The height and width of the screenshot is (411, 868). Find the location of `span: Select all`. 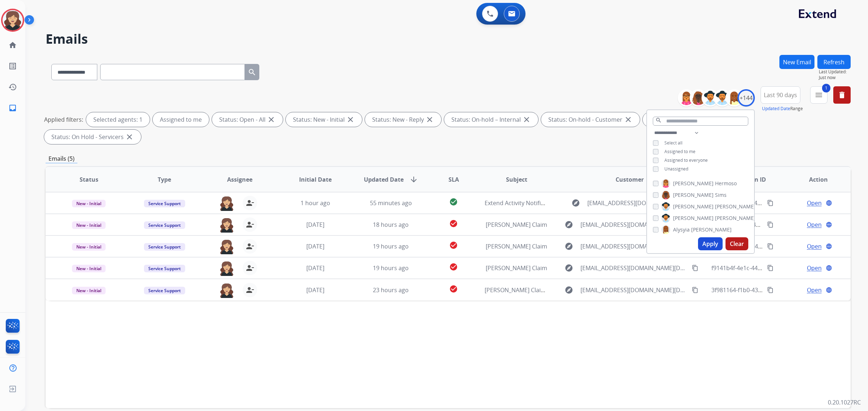

span: Select all is located at coordinates (674, 143).